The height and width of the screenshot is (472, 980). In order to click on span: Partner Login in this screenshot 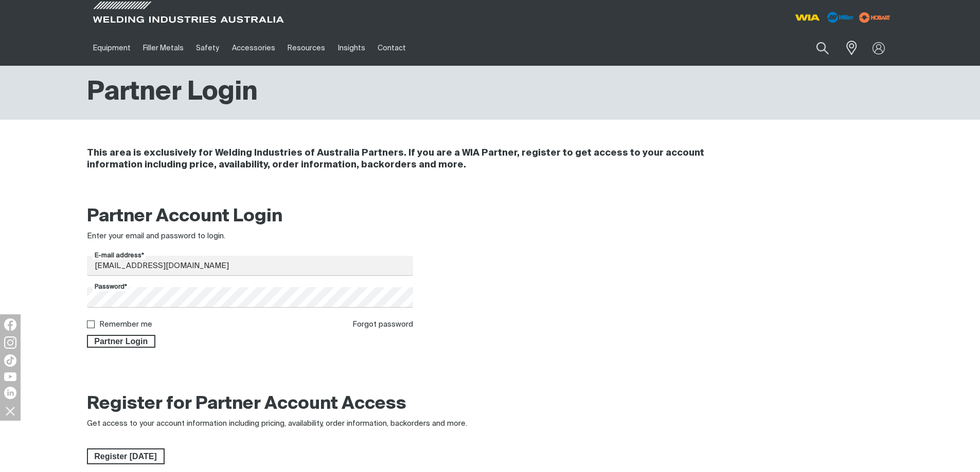, I will do `click(122, 342)`.